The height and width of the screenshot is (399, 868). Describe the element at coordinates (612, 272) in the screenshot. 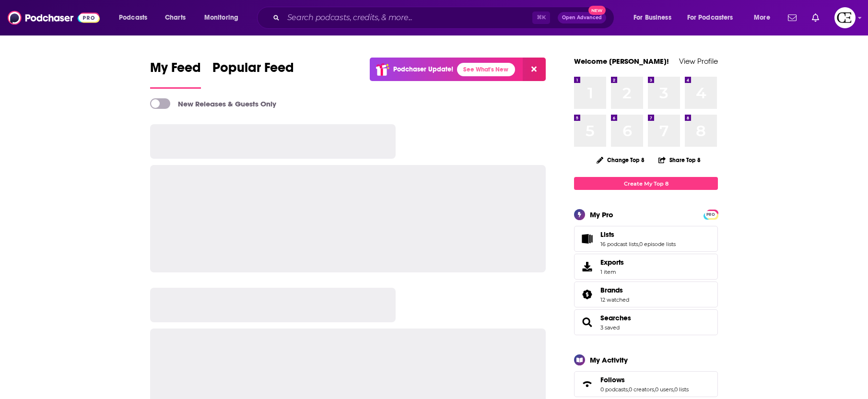

I see `span: 1 item` at that location.